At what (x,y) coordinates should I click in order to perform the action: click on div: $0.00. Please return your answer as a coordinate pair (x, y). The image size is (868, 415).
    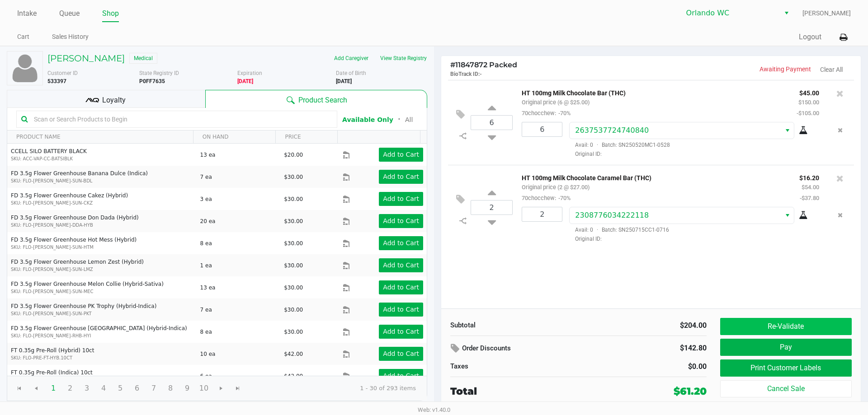
    Looking at the image, I should click on (646, 367).